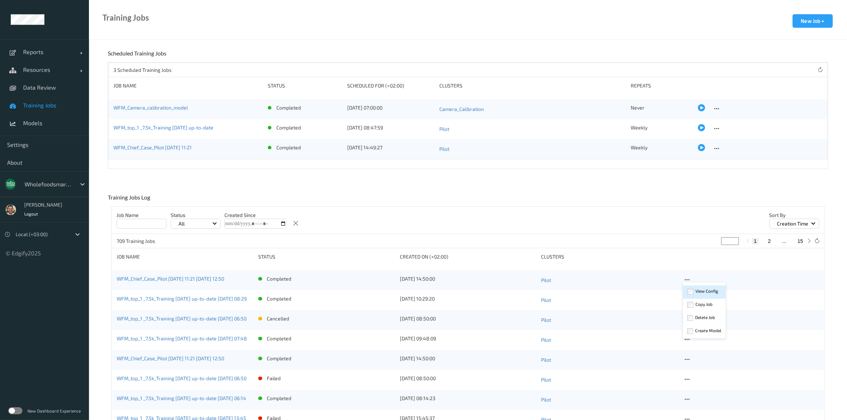 The width and height of the screenshot is (847, 420). Describe the element at coordinates (793, 224) in the screenshot. I see `p: Creation Time` at that location.